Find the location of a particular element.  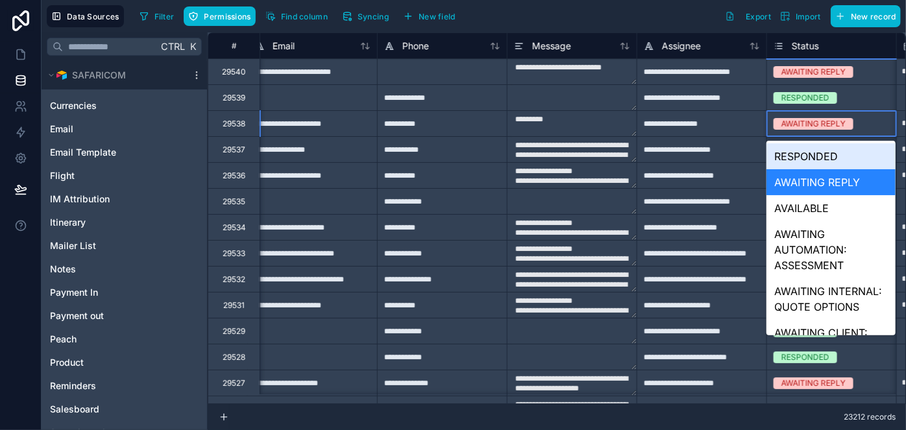

span: Email is located at coordinates (284, 46).